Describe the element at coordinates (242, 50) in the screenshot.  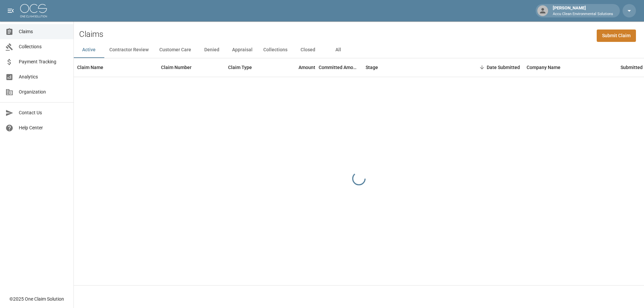
I see `button: Appraisal` at that location.